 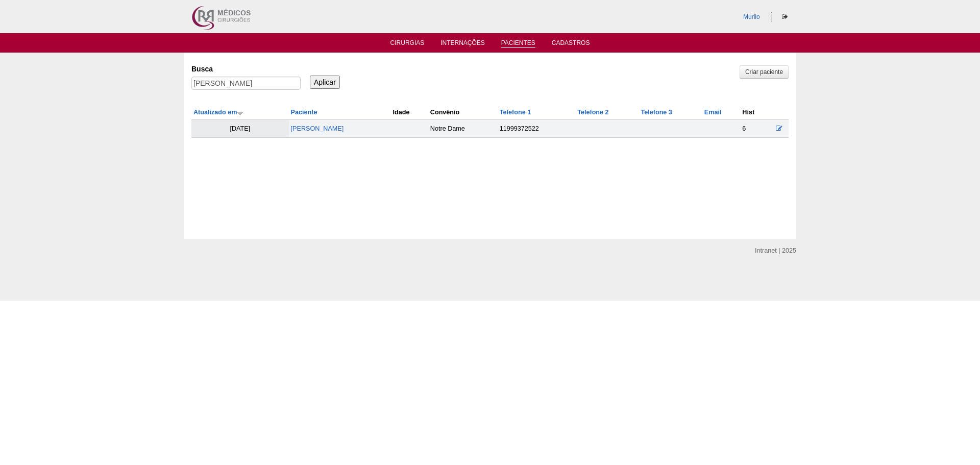 I want to click on a: Cadastros, so click(x=571, y=44).